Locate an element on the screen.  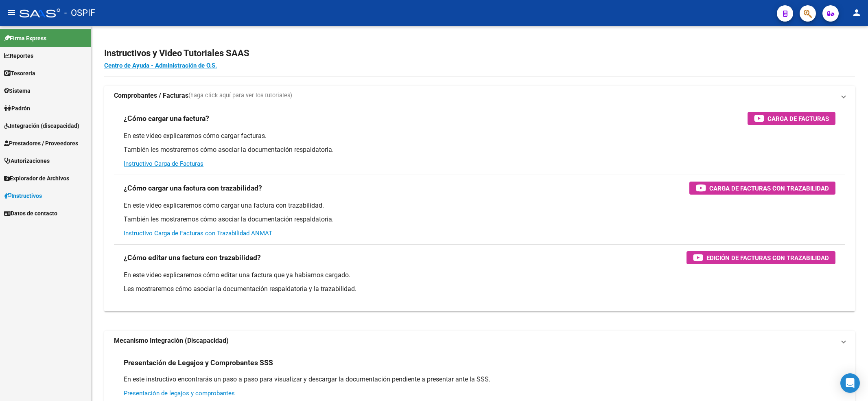
span: Sistema is located at coordinates (17, 90).